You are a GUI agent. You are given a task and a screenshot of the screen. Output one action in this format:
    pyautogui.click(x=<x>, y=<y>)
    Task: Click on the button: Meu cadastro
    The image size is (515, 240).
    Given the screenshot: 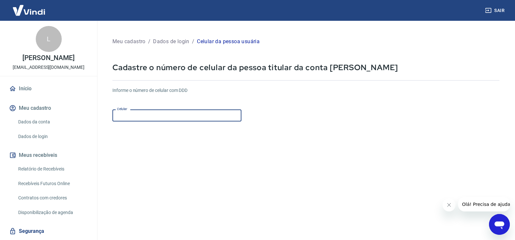 What is the action you would take?
    pyautogui.click(x=48, y=108)
    